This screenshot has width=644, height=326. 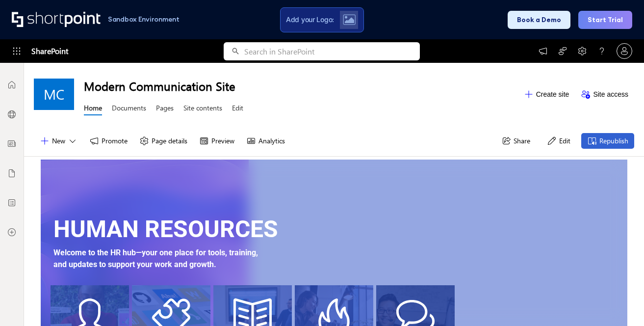 What do you see at coordinates (165, 109) in the screenshot?
I see `a: Pages` at bounding box center [165, 109].